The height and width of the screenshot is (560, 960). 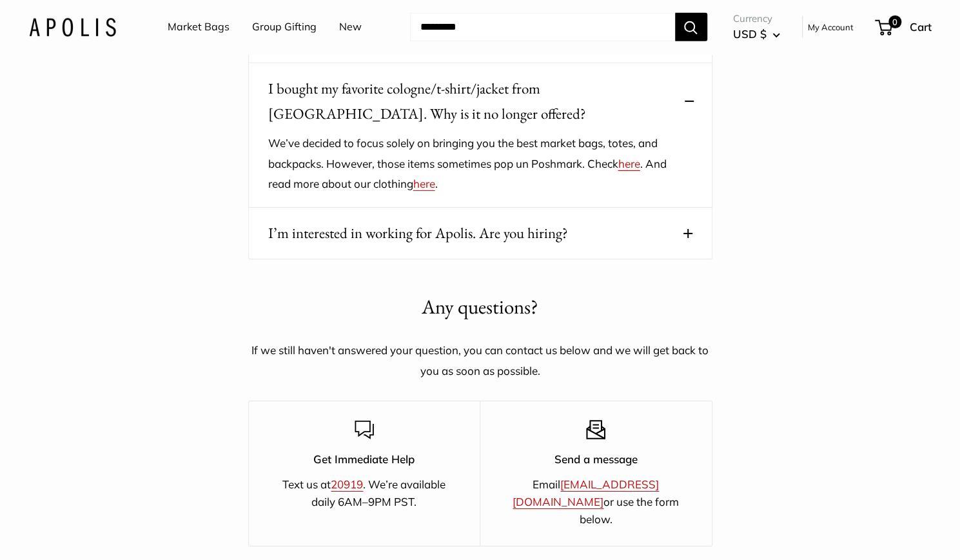 What do you see at coordinates (365, 459) in the screenshot?
I see `p: Get Immediate Help` at bounding box center [365, 459].